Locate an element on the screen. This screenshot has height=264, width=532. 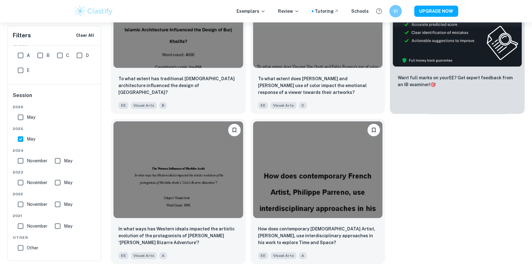
span: 2025 is located at coordinates (54, 129).